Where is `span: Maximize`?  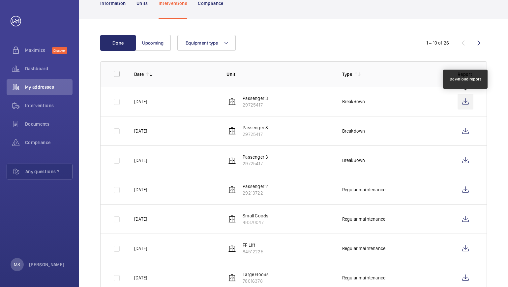
span: Maximize is located at coordinates (39, 50).